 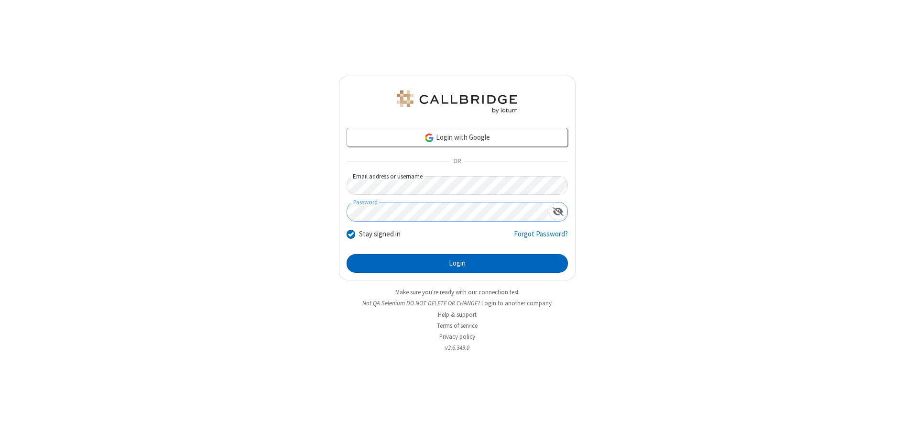 I want to click on img: QA Selenium DO NOT DELETE OR CHANGE, so click(x=457, y=102).